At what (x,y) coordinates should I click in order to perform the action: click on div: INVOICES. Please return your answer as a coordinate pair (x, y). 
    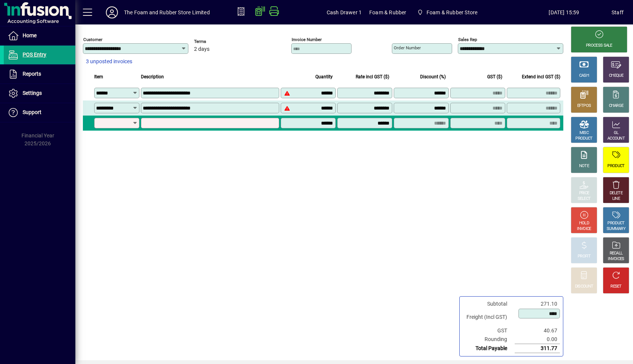
    Looking at the image, I should click on (616, 259).